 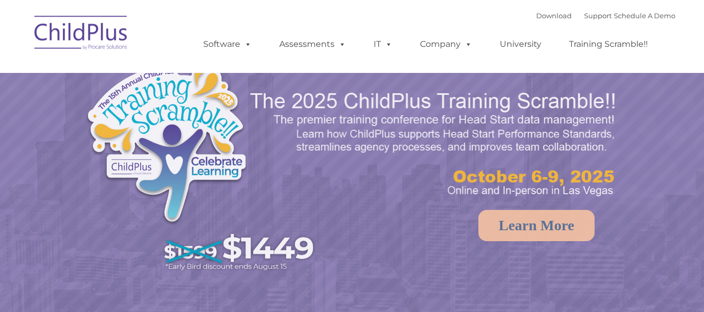 What do you see at coordinates (608, 44) in the screenshot?
I see `a: Training Scramble!!` at bounding box center [608, 44].